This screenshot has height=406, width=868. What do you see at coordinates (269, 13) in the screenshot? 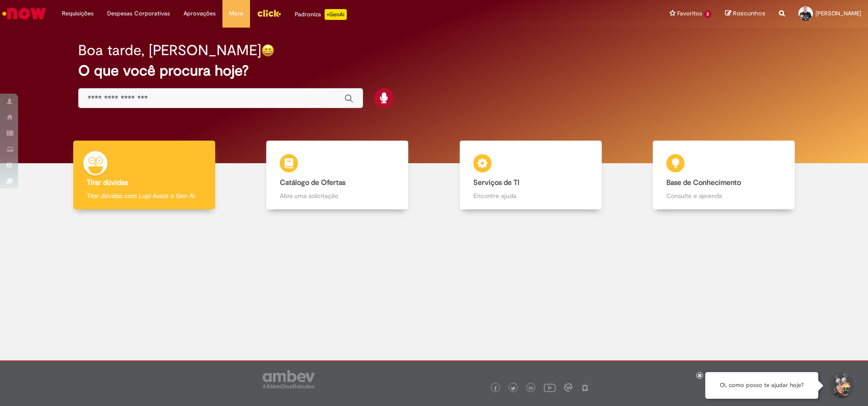
I see `img: click_logo_yellow_360x200.png` at bounding box center [269, 13].